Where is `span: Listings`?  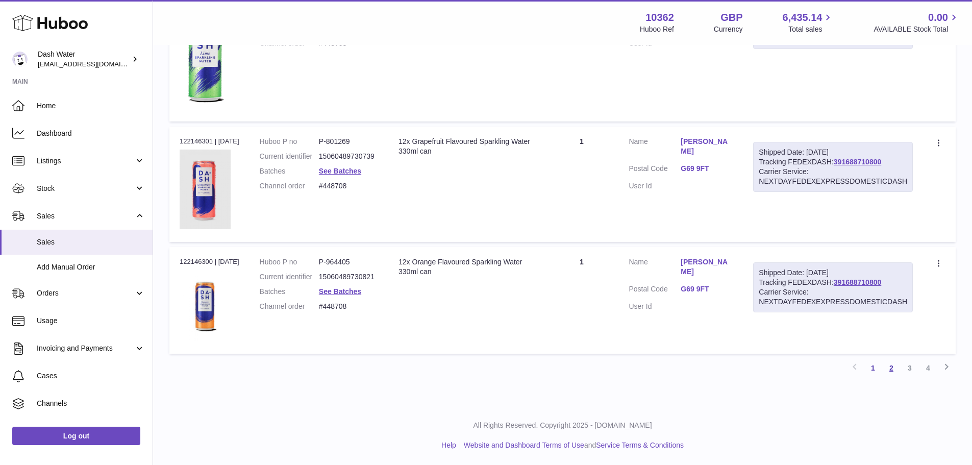 span: Listings is located at coordinates (85, 161).